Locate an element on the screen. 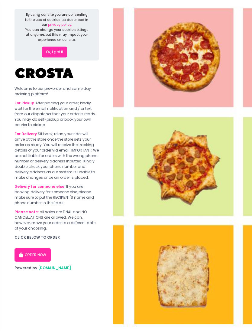  div: If you are booking delivery for someone else, please make sure to put the RECIPIENT'S name and ph... is located at coordinates (56, 195).